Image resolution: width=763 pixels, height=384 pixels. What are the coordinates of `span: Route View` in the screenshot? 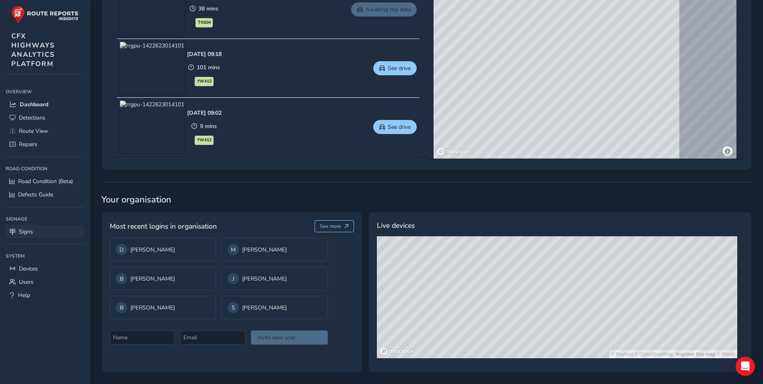 It's located at (33, 131).